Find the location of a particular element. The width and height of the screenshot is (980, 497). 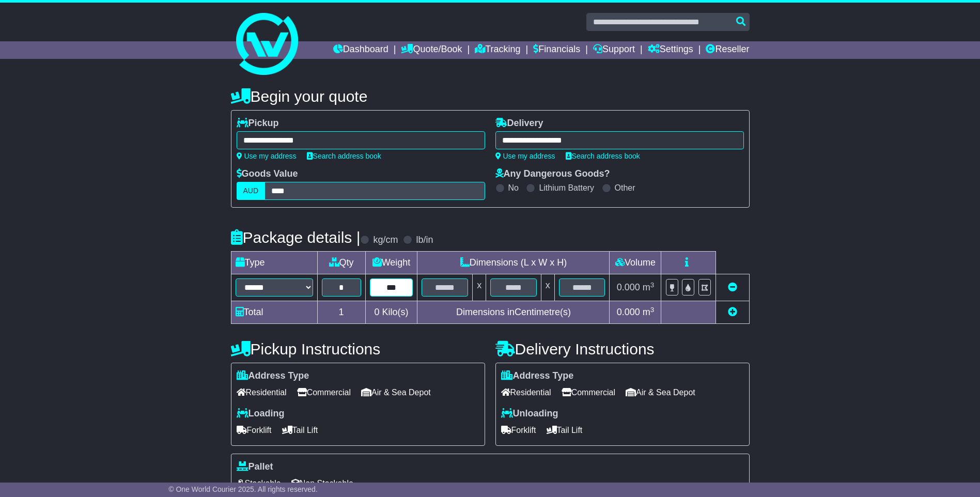

h4: Package details | is located at coordinates (296, 237).